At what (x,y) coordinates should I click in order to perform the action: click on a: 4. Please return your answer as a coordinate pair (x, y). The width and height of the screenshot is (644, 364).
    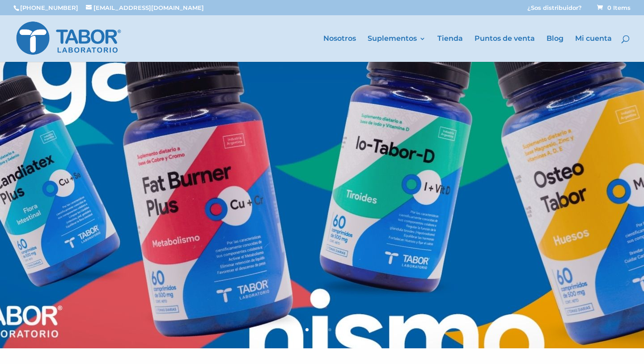
    Looking at the image, I should click on (330, 330).